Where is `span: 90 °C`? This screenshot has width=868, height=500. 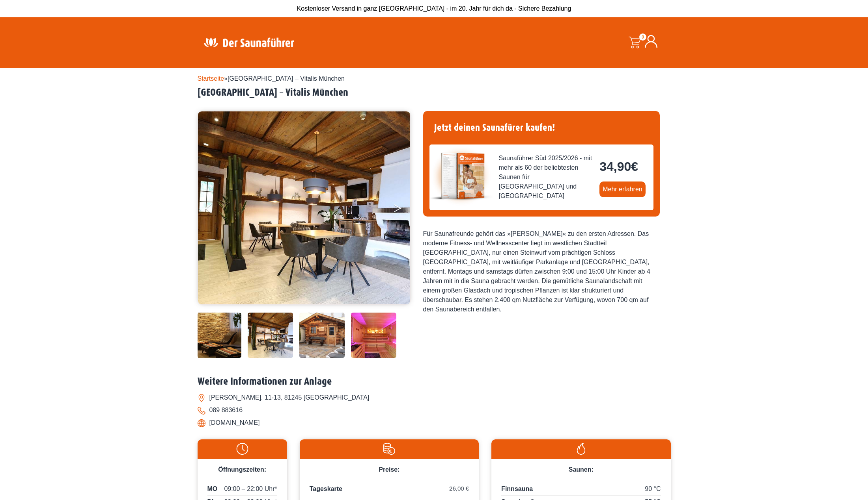
span: 90 °C is located at coordinates (653, 489).